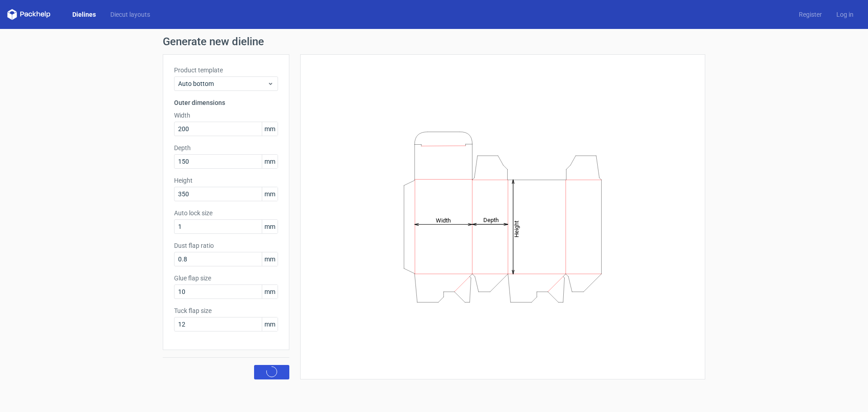 The image size is (868, 412). What do you see at coordinates (516, 228) in the screenshot?
I see `tspan: Height` at bounding box center [516, 228].